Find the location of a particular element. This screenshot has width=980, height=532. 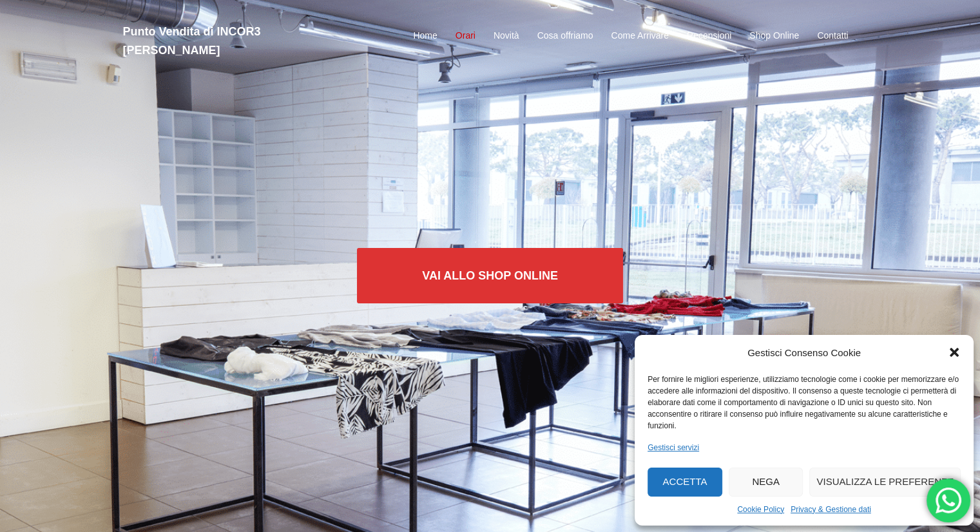

div: Chiudi la finestra di dialogo is located at coordinates (955, 352).